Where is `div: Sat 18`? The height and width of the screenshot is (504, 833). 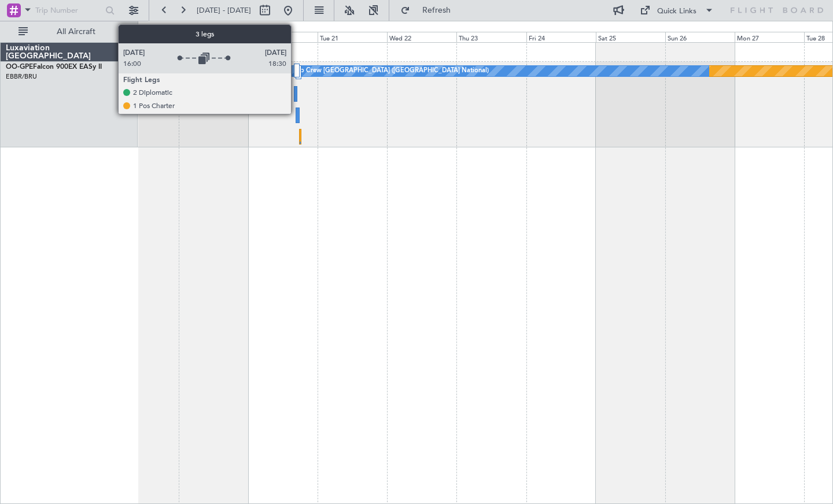 div: Sat 18 is located at coordinates (144, 37).